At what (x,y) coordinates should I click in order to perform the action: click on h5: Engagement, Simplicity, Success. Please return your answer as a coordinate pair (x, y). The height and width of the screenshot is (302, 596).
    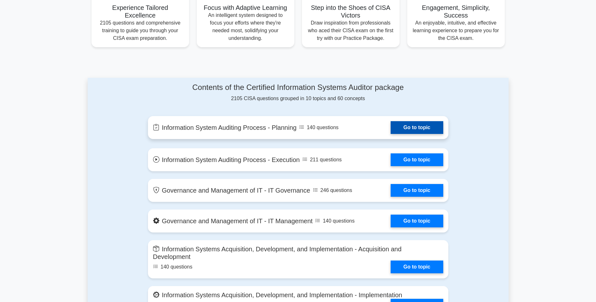
    Looking at the image, I should click on (456, 11).